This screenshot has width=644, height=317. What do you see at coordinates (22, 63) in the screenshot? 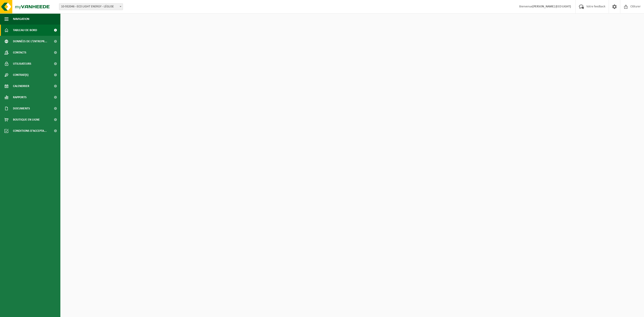
I see `span: Utilisateurs` at bounding box center [22, 63].